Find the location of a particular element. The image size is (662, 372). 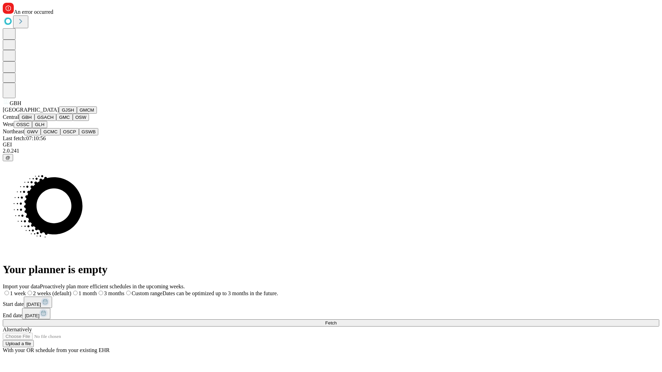

span: Northeast is located at coordinates (13, 131).